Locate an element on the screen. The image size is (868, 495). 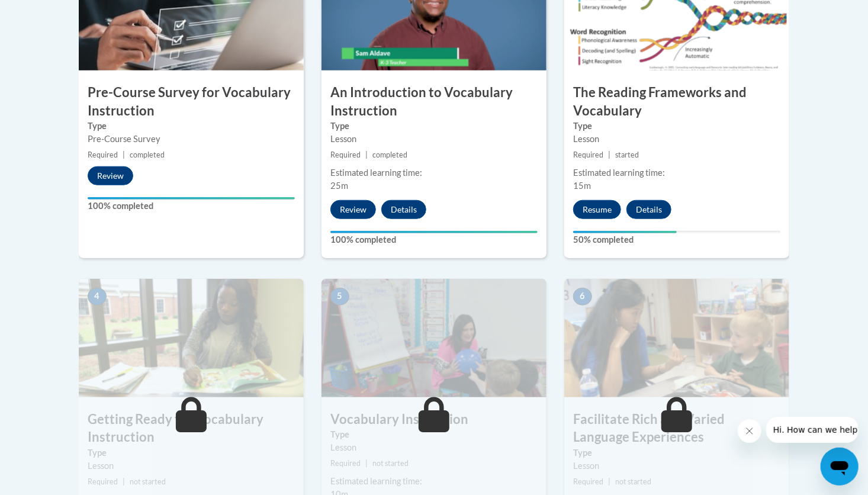
span: 5 is located at coordinates (340, 296).